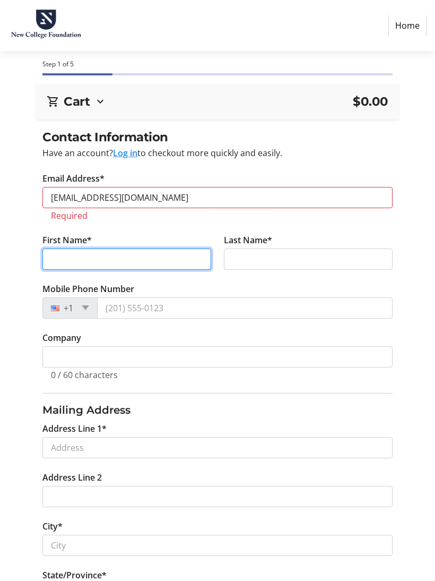 The width and height of the screenshot is (435, 581). I want to click on h3: Mailing Address, so click(217, 410).